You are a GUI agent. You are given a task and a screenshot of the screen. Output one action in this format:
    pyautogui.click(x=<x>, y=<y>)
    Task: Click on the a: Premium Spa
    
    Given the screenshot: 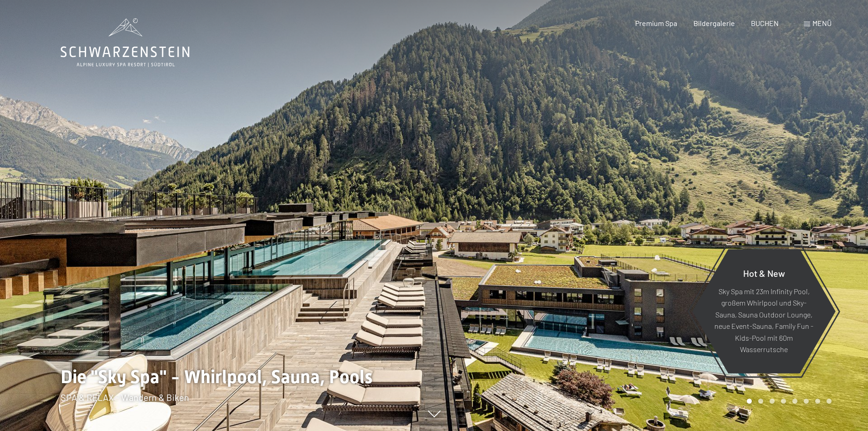 What is the action you would take?
    pyautogui.click(x=656, y=23)
    